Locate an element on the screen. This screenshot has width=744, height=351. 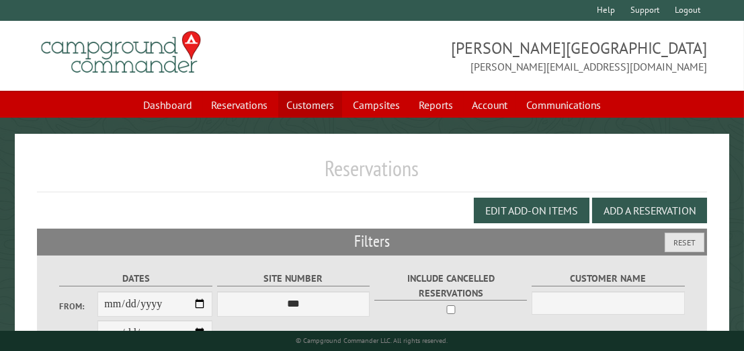
a: Reports is located at coordinates (435, 105).